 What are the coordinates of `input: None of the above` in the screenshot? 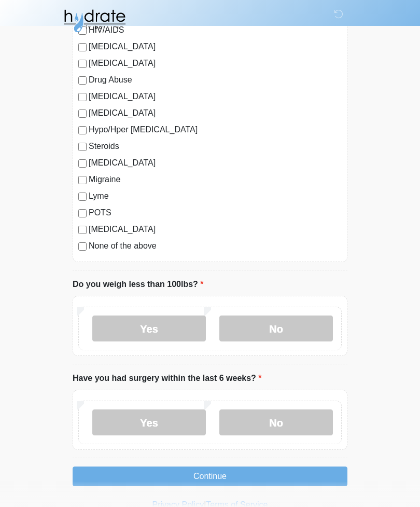 It's located at (83, 246).